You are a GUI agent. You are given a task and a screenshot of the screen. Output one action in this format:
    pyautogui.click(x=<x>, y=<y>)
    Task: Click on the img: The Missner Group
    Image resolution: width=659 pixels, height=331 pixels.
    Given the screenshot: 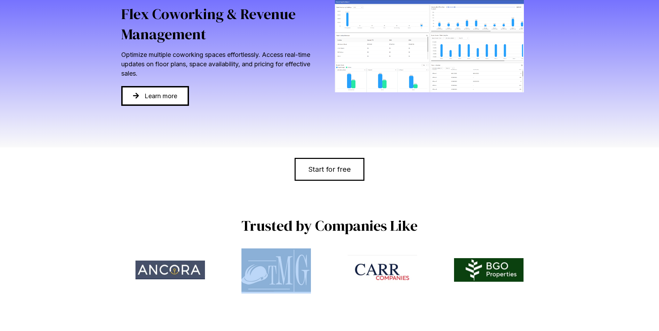 What is the action you would take?
    pyautogui.click(x=276, y=270)
    